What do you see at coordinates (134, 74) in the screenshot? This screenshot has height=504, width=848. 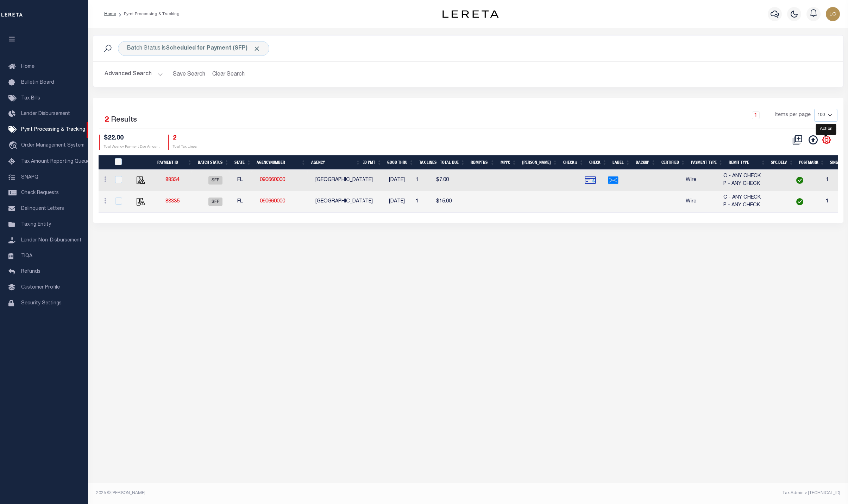 I see `button: Advanced Search` at bounding box center [134, 74].